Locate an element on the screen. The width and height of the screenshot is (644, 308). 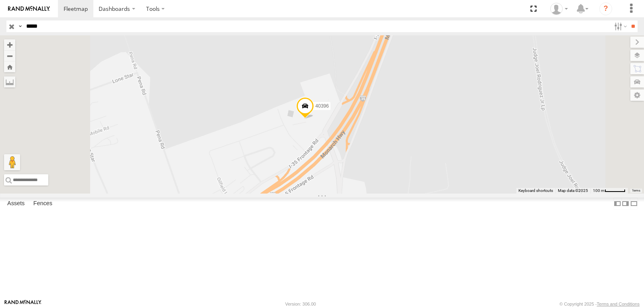
a: Terms and Conditions is located at coordinates (618, 304).